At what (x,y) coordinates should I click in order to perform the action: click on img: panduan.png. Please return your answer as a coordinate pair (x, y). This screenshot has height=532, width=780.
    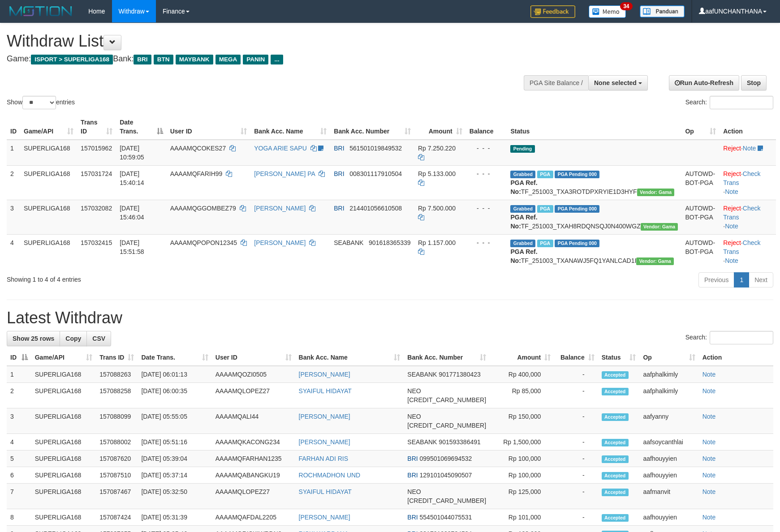
    Looking at the image, I should click on (662, 11).